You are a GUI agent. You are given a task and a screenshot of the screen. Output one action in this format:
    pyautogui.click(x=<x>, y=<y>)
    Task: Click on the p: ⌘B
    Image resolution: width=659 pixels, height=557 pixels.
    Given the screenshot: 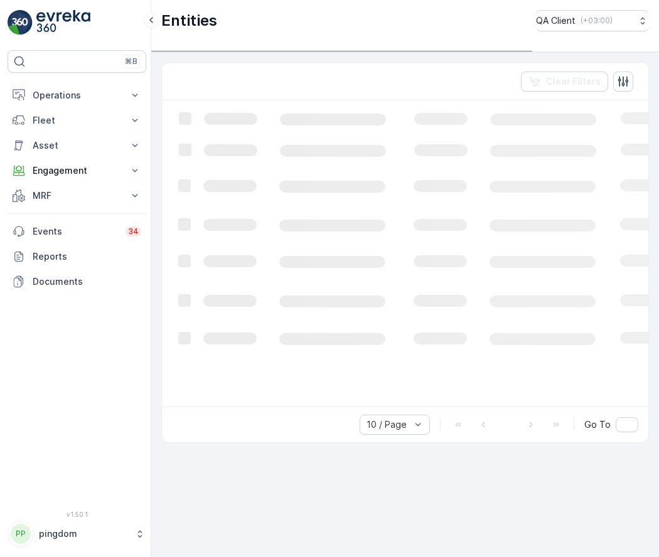 What is the action you would take?
    pyautogui.click(x=131, y=61)
    